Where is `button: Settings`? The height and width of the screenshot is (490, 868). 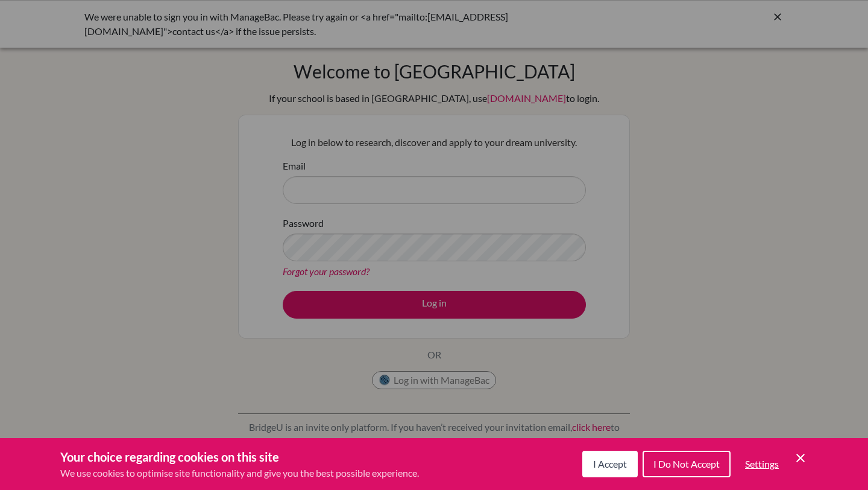
button: Settings is located at coordinates (761, 464).